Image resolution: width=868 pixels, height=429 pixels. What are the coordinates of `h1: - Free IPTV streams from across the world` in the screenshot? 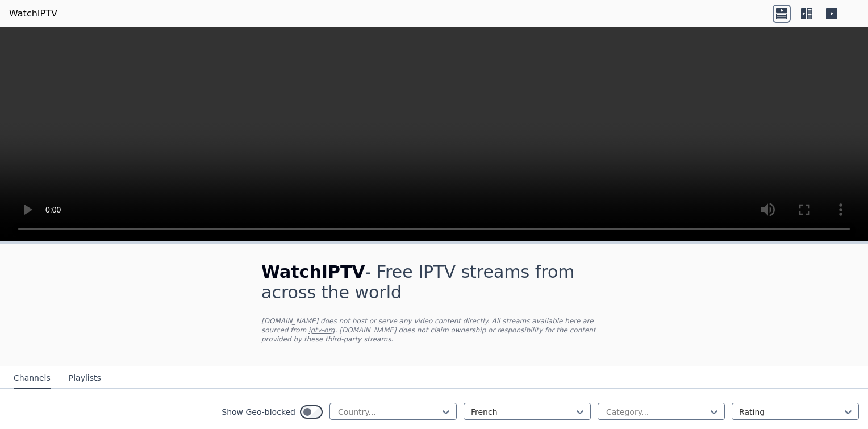 It's located at (434, 282).